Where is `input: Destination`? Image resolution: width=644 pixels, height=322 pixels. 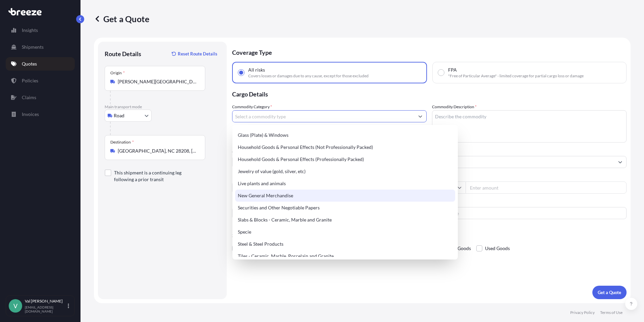 input: Destination is located at coordinates (157, 151).